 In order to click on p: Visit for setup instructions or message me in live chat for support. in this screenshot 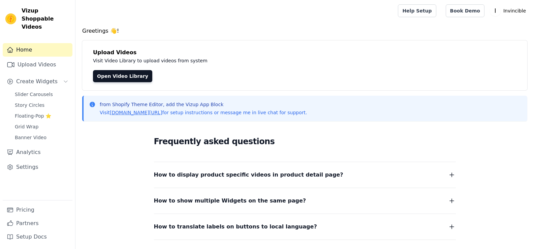, I will do `click(203, 113)`.